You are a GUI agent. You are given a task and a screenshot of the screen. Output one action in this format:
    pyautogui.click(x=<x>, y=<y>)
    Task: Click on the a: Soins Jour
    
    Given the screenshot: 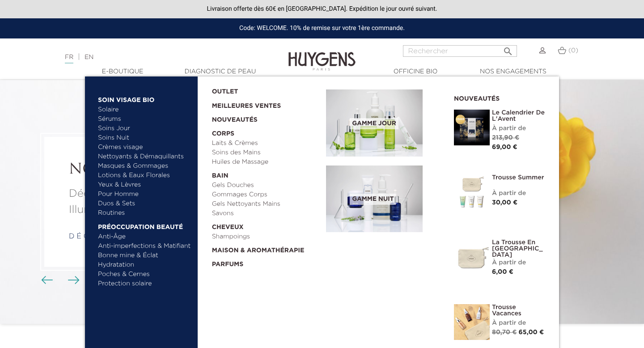 What is the action you would take?
    pyautogui.click(x=144, y=129)
    